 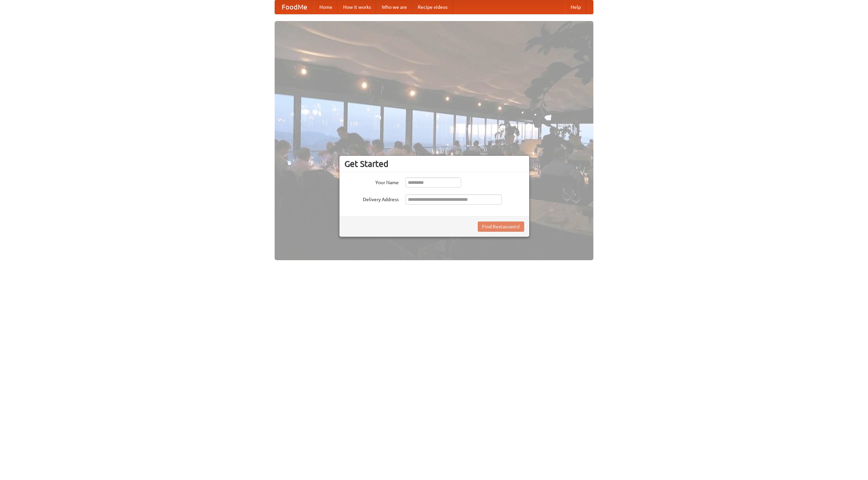 I want to click on h3: Get Started, so click(x=435, y=164).